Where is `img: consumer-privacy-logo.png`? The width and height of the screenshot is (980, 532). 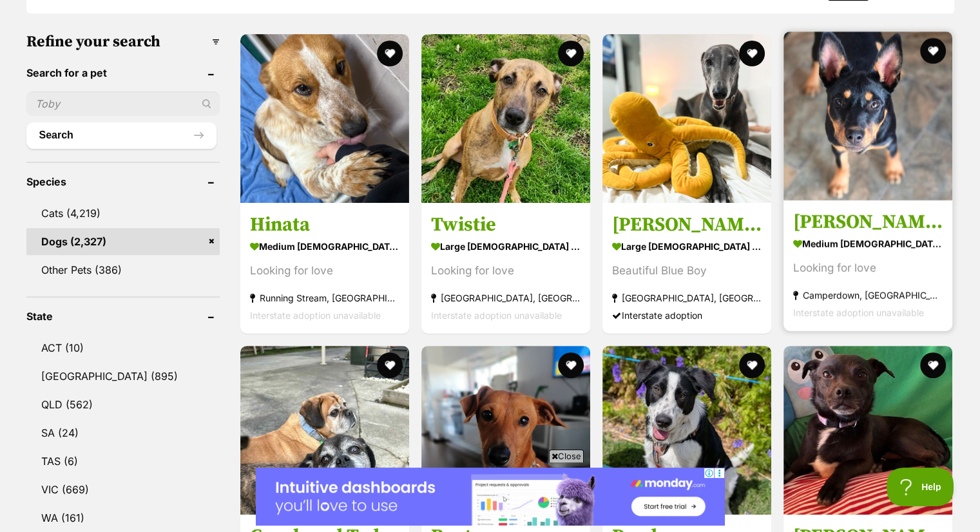 img: consumer-privacy-logo.png is located at coordinates (6, 6).